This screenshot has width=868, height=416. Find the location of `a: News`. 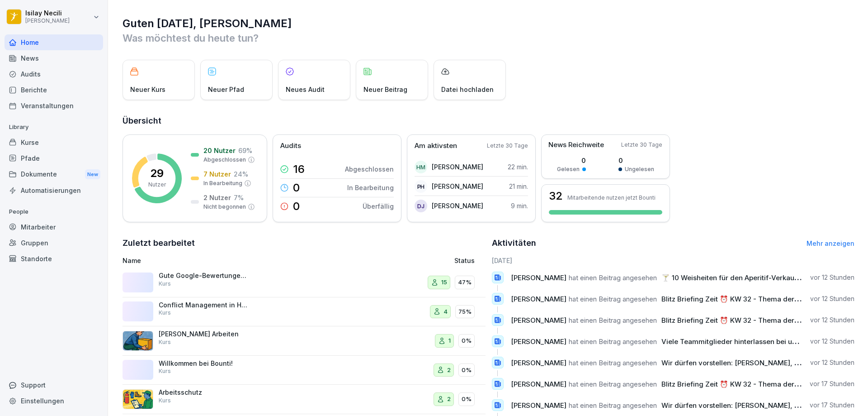

a: News is located at coordinates (54, 58).